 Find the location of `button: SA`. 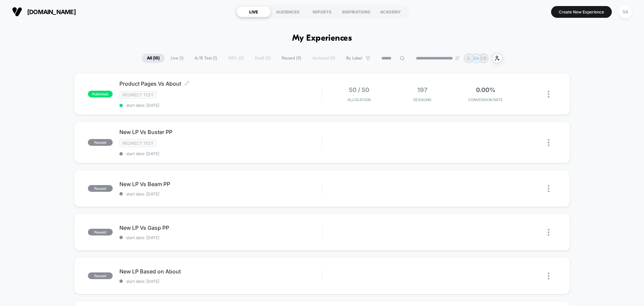

button: SA is located at coordinates (625, 12).